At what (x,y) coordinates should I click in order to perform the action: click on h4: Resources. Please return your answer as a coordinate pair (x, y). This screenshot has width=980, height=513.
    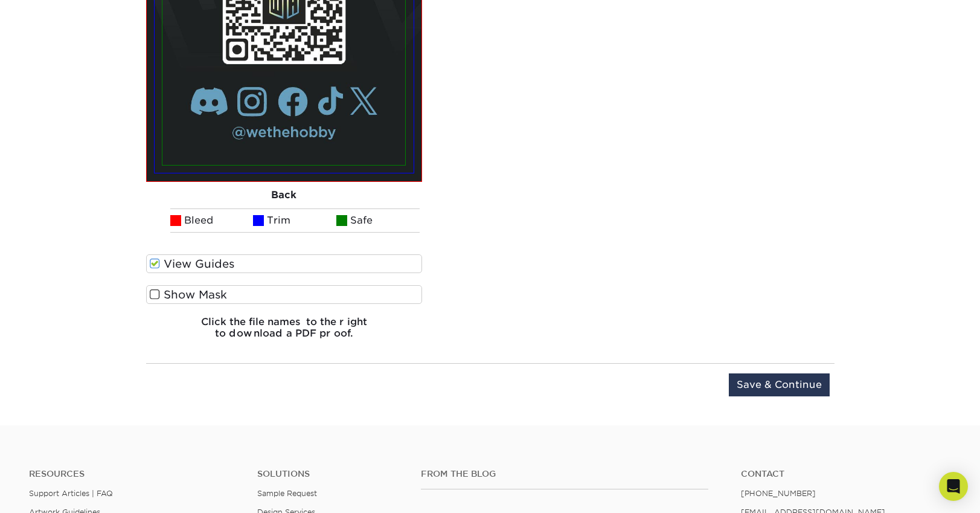
    Looking at the image, I should click on (134, 474).